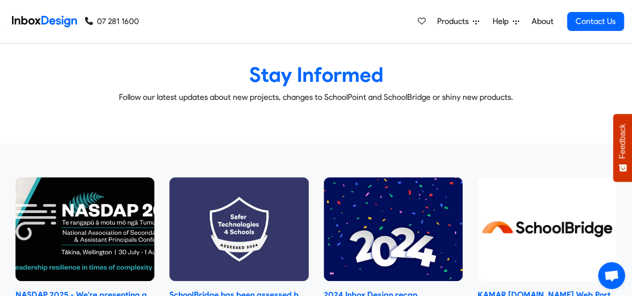 This screenshot has width=632, height=296. Describe the element at coordinates (112, 21) in the screenshot. I see `a: 07 281 1600` at that location.